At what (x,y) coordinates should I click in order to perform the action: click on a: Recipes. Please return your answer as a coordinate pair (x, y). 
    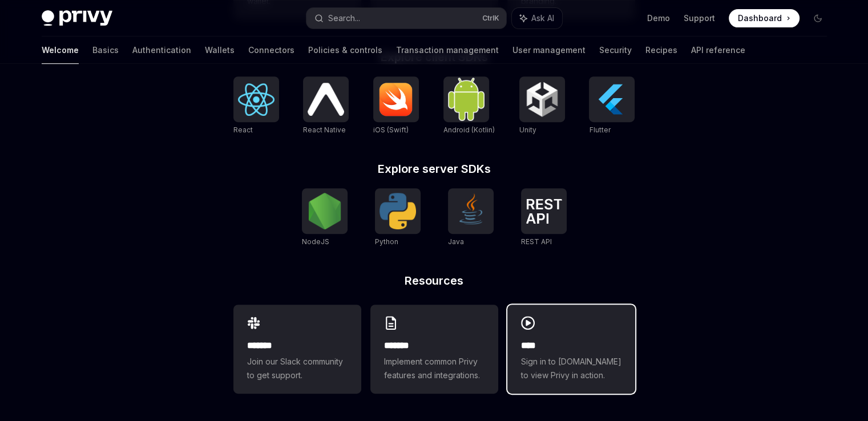
    Looking at the image, I should click on (661, 50).